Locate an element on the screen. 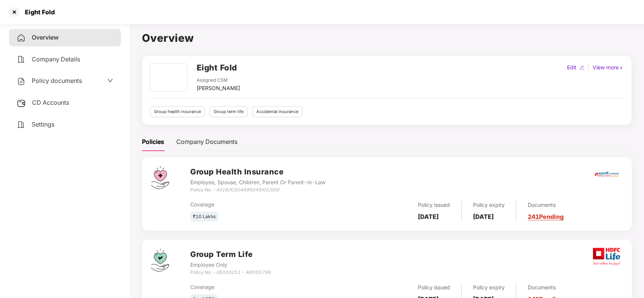  div: Eight Fold is located at coordinates (37, 12).